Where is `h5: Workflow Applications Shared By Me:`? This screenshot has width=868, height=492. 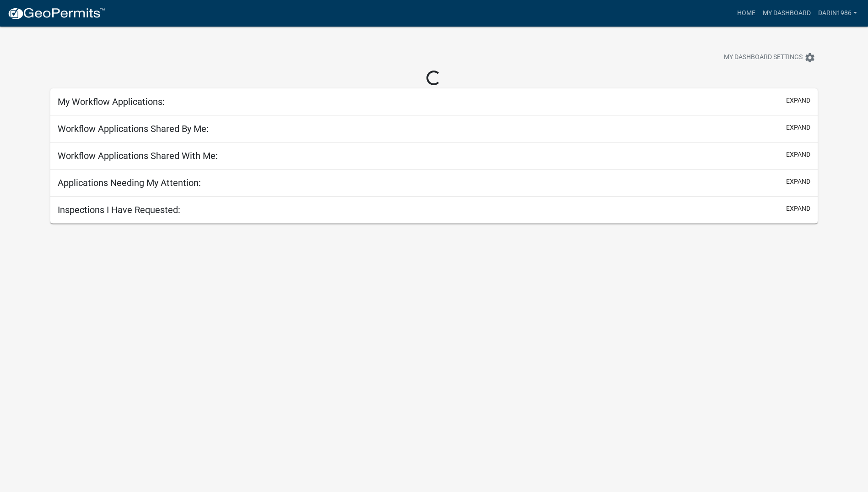 h5: Workflow Applications Shared By Me: is located at coordinates (133, 129).